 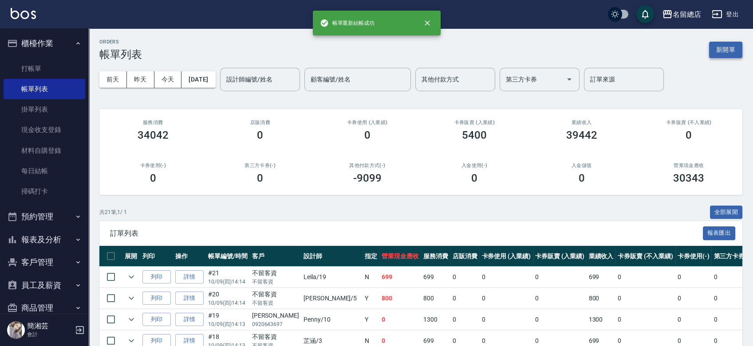 What do you see at coordinates (44, 263) in the screenshot?
I see `button: 客戶管理` at bounding box center [44, 263].